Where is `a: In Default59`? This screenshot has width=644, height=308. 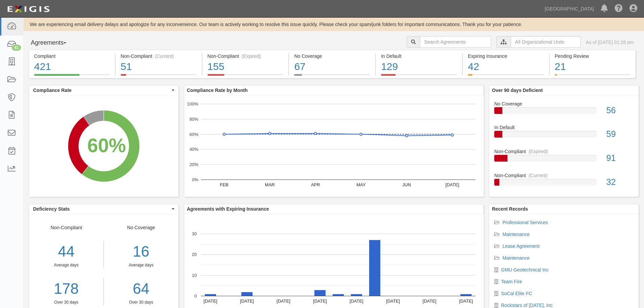 a: In Default59 is located at coordinates (564, 136).